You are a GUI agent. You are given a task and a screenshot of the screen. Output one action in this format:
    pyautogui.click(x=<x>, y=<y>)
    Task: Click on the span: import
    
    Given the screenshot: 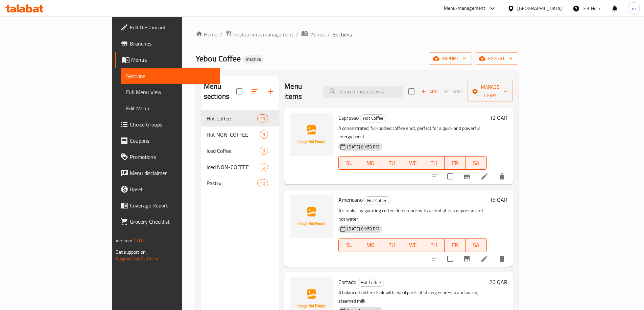 What is the action you would take?
    pyautogui.click(x=450, y=58)
    